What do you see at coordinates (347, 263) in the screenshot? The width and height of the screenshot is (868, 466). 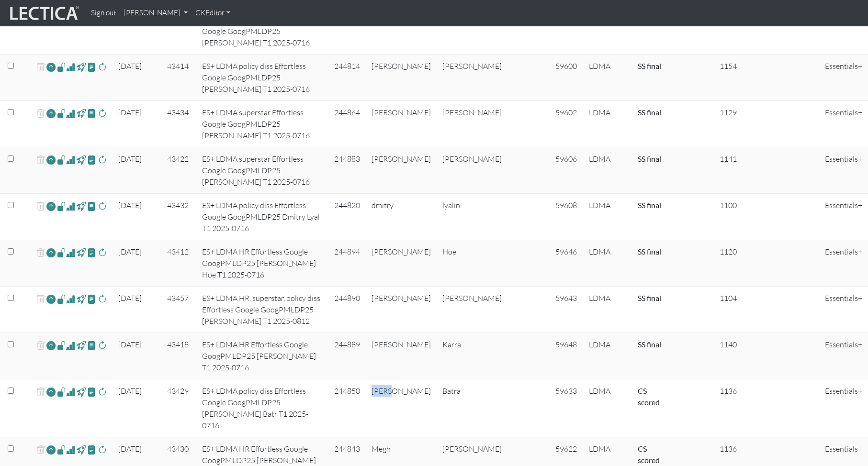 I see `td: 244894` at bounding box center [347, 263].